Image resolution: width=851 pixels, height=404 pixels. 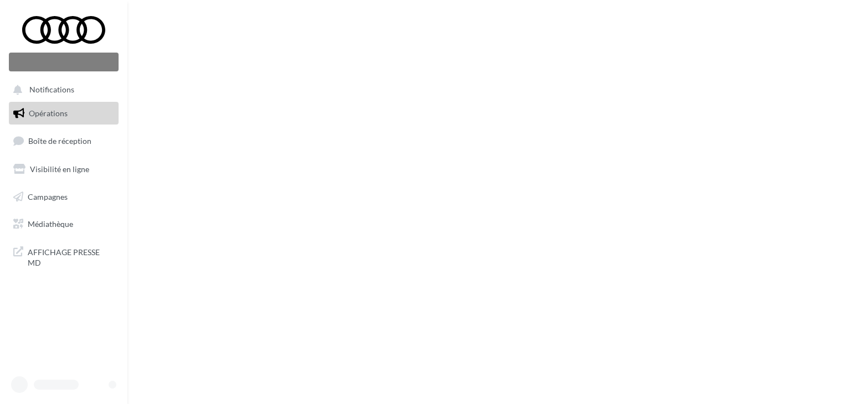 What do you see at coordinates (64, 197) in the screenshot?
I see `a: Campagnes` at bounding box center [64, 197].